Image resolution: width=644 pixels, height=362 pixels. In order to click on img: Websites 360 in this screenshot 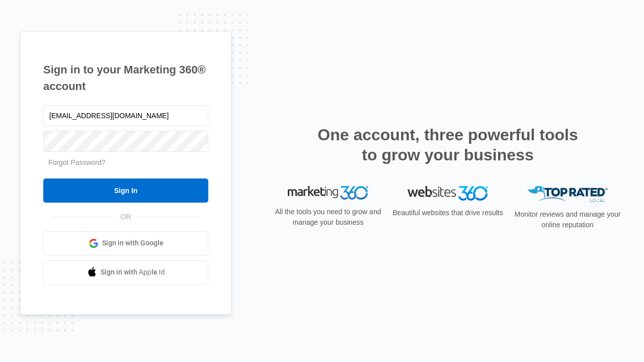, I will do `click(447, 193)`.